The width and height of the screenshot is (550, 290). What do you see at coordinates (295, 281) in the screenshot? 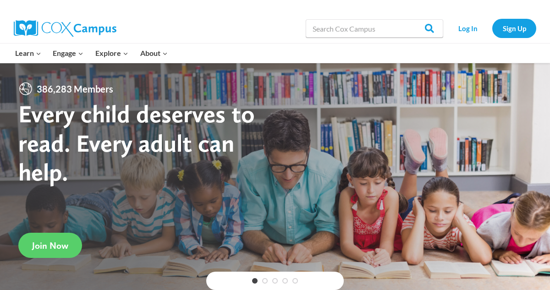
I see `a: 5` at bounding box center [295, 281].